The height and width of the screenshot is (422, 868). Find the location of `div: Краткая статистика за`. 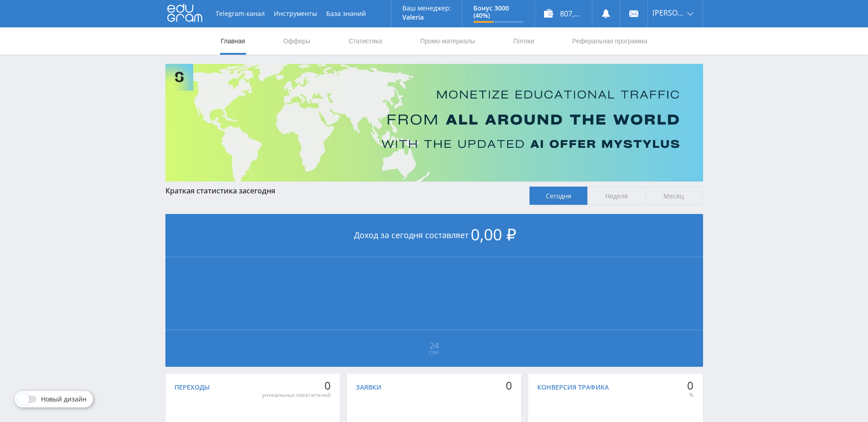

div: Краткая статистика за is located at coordinates (343, 191).